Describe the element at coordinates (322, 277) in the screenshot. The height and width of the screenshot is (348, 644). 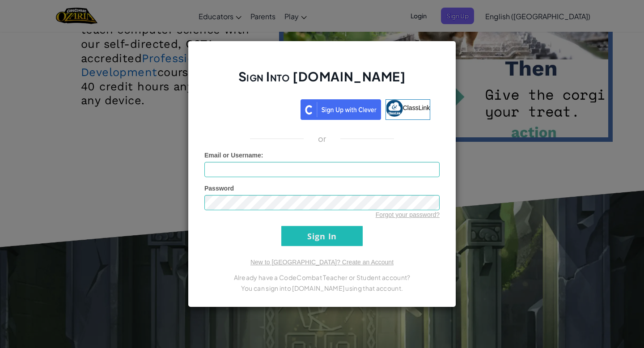
I see `p: Already have a CodeCombat Teacher or Student account?` at that location.